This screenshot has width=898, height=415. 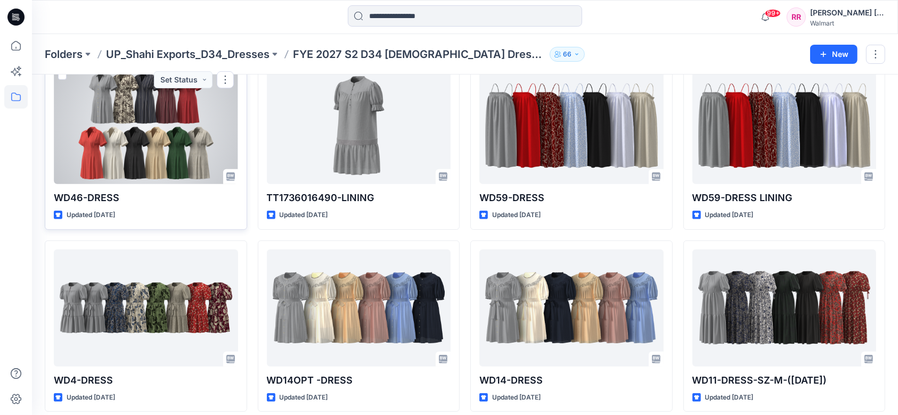 I want to click on p: 66, so click(x=567, y=54).